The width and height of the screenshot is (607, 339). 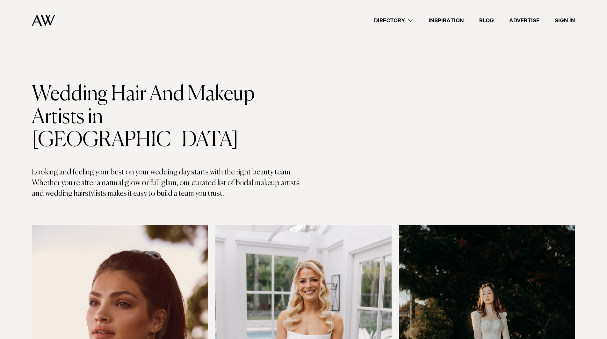 What do you see at coordinates (393, 20) in the screenshot?
I see `a: Directory` at bounding box center [393, 20].